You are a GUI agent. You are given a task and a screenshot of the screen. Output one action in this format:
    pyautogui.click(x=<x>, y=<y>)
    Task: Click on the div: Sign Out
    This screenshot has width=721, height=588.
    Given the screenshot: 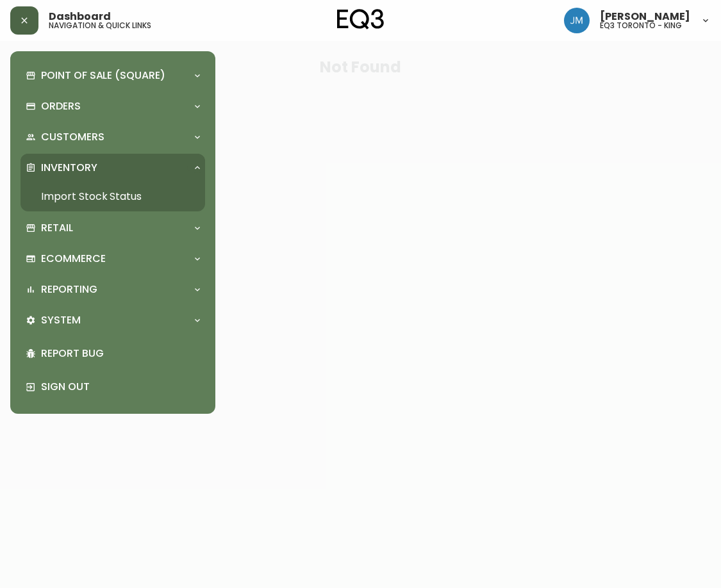 What is the action you would take?
    pyautogui.click(x=113, y=387)
    